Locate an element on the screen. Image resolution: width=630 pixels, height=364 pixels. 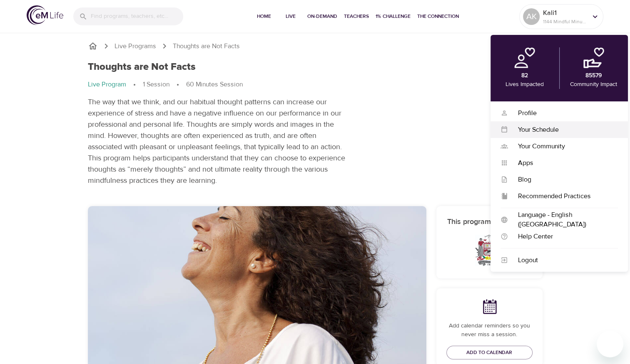
a: Live Programs is located at coordinates (136, 46).